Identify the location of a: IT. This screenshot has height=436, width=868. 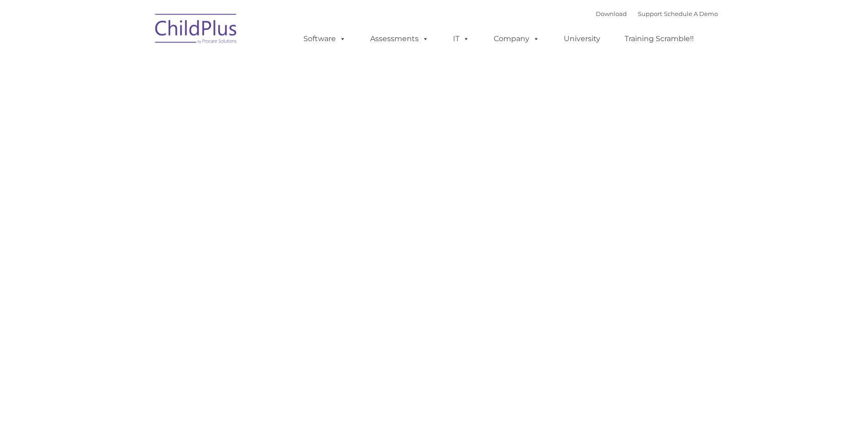
(461, 39).